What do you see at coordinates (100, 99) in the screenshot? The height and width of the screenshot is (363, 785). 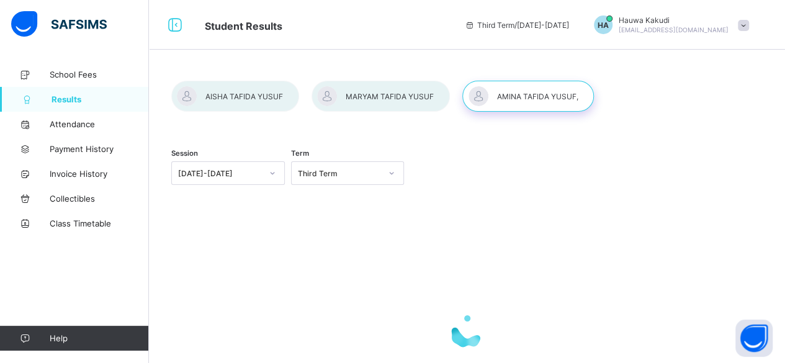 I see `span: Results` at bounding box center [100, 99].